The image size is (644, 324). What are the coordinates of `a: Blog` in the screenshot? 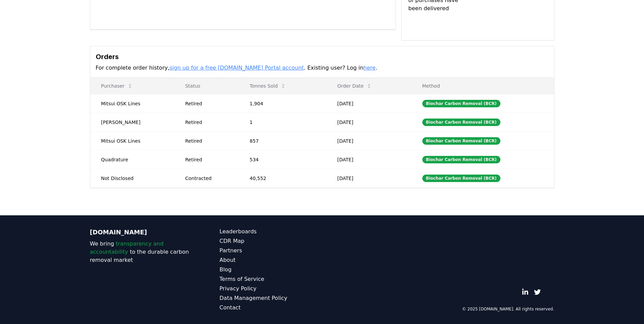 It's located at (271, 270).